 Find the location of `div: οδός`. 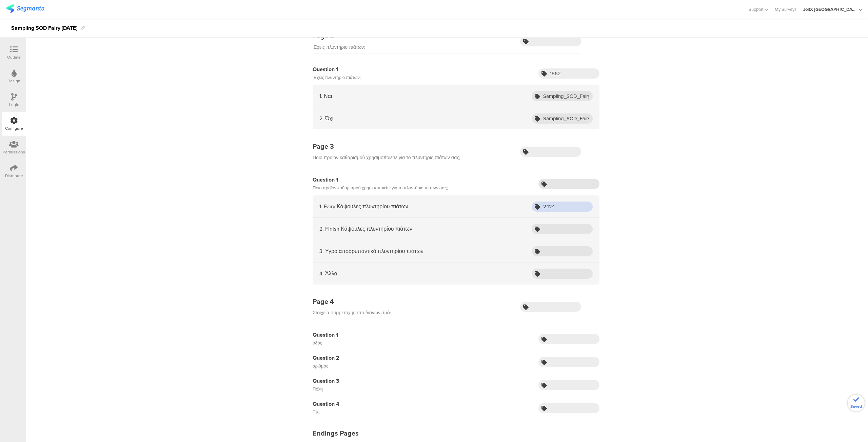

div: οδός is located at coordinates (326, 343).